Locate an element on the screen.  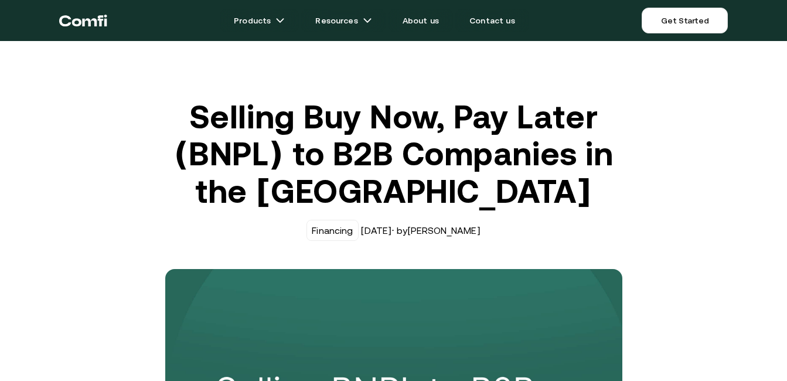
a: Productsarrow icons is located at coordinates (259, 21).